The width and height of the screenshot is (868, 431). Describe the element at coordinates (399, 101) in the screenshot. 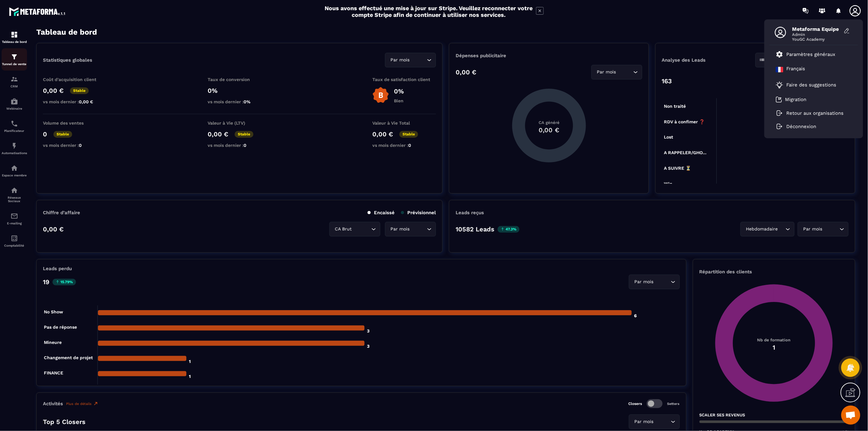

I see `p: Bien` at that location.